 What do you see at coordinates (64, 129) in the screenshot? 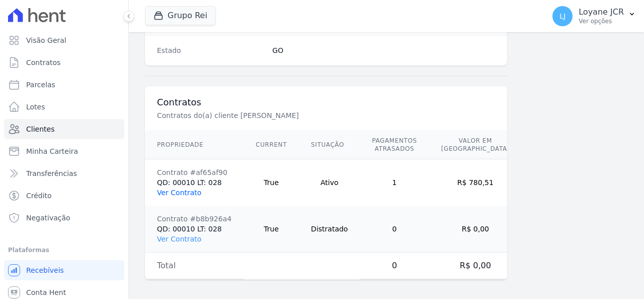
I see `a: Clientes` at bounding box center [64, 129].